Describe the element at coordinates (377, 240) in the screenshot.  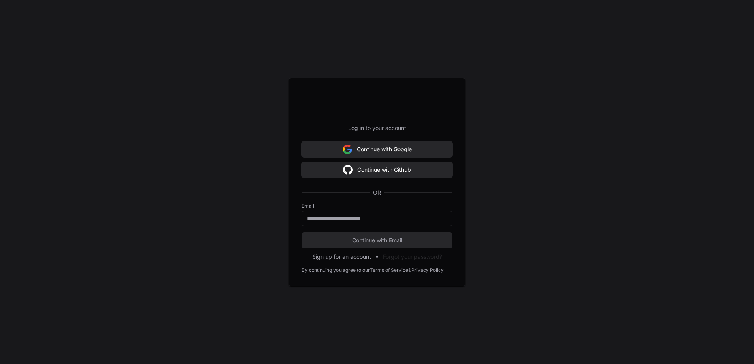
I see `button: Continue with Email` at that location.